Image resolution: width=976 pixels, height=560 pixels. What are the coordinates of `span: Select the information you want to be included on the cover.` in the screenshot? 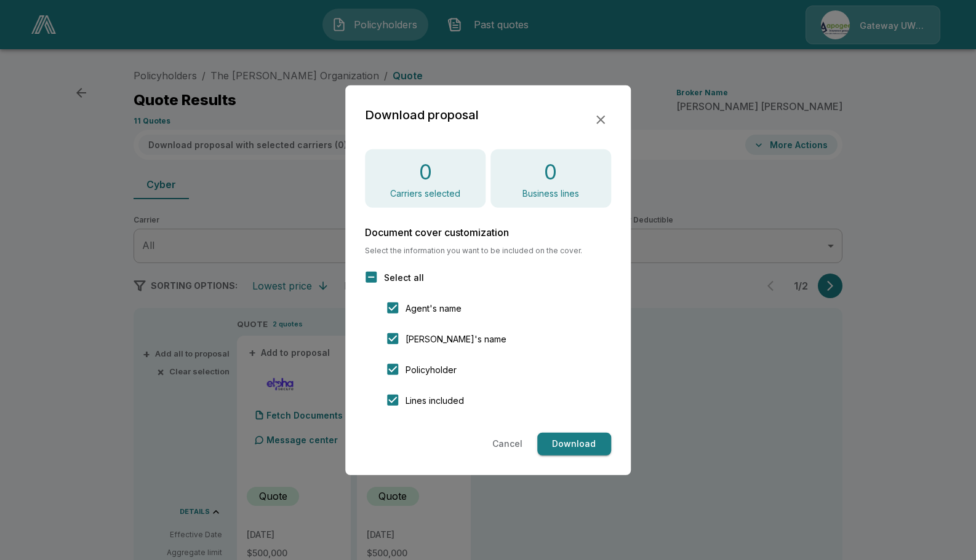 It's located at (488, 251).